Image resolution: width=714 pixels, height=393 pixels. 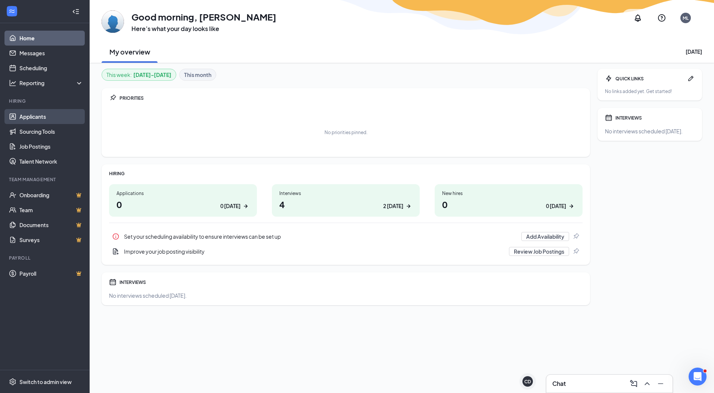 I want to click on a: TeamCrown, so click(x=51, y=210).